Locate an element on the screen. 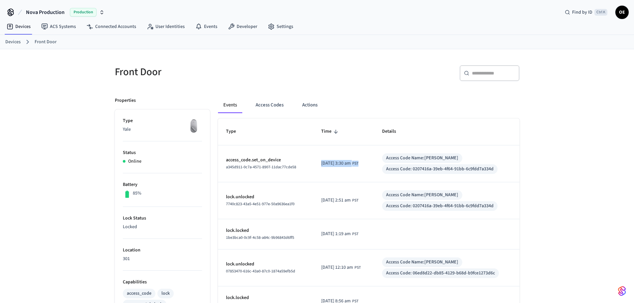 The height and width of the screenshot is (303, 634). a: Developer is located at coordinates (243, 27).